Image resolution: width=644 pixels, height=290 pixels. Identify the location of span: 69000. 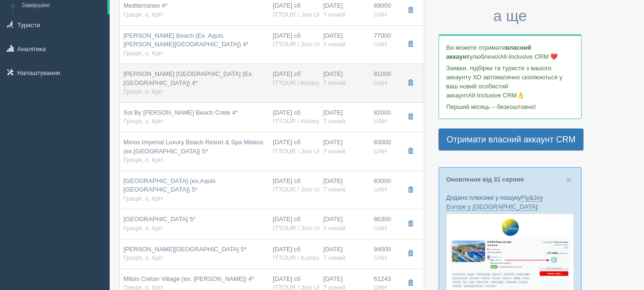
(383, 5).